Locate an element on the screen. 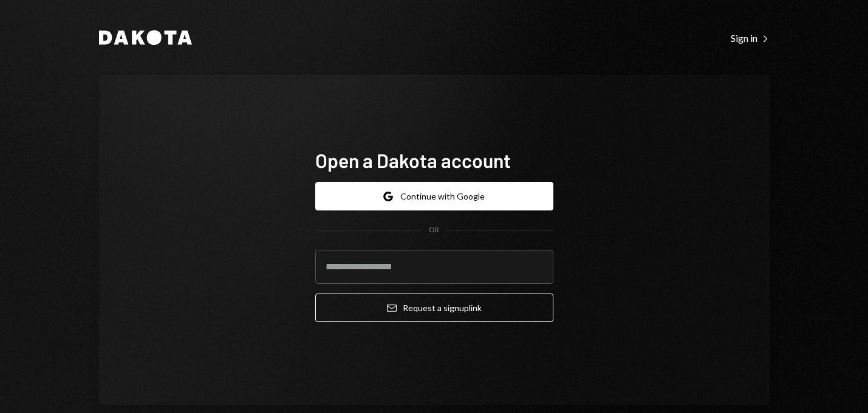  a: Sign in is located at coordinates (750, 38).